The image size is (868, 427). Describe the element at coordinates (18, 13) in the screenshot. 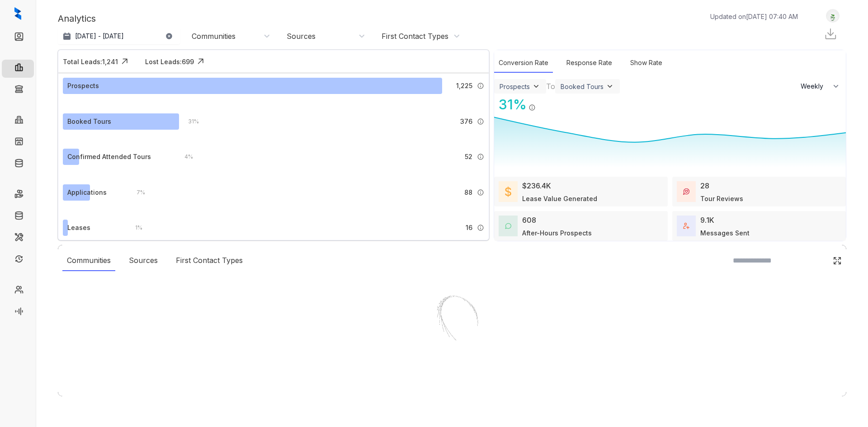

I see `img: logo` at that location.